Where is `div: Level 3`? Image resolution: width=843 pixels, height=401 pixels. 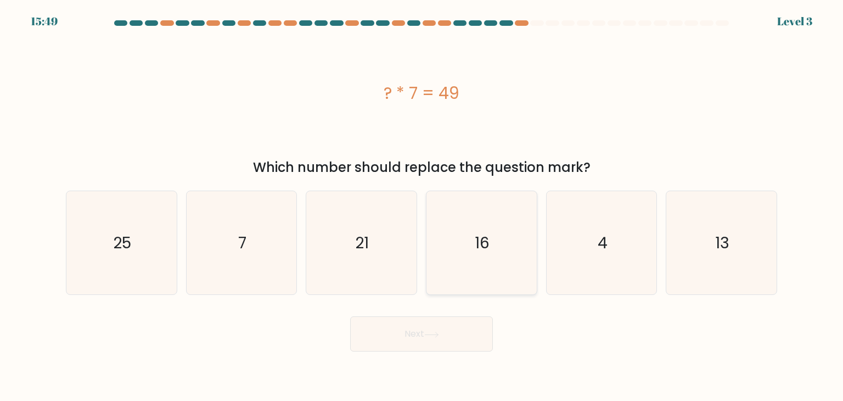 div: Level 3 is located at coordinates (795, 21).